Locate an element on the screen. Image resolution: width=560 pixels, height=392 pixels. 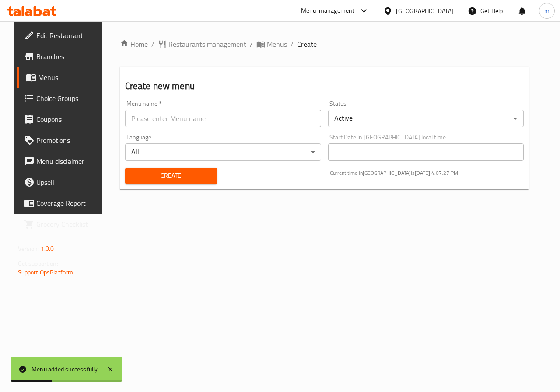
span: Menu disclaimer is located at coordinates (68, 161).